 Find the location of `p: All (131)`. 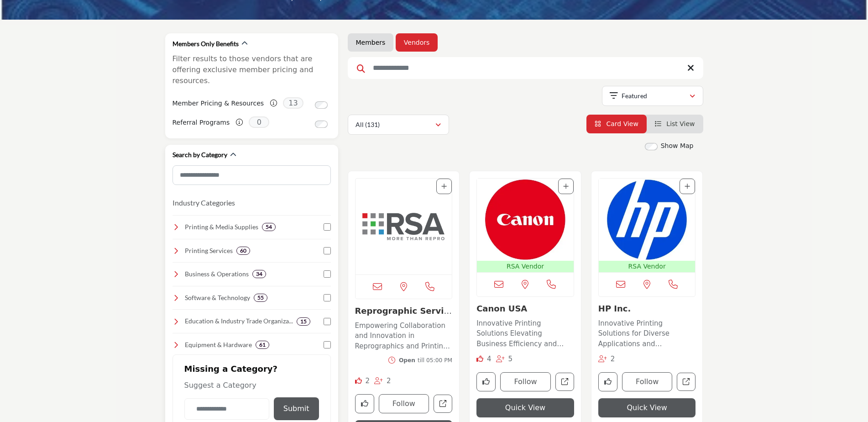

p: All (131) is located at coordinates (367, 125).